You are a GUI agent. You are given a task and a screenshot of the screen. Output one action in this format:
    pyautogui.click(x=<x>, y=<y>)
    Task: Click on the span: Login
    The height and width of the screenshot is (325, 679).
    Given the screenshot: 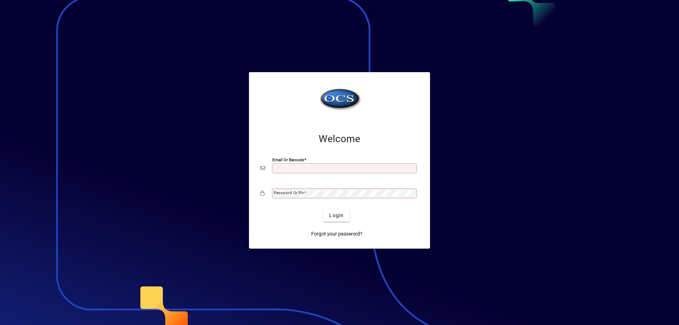 What is the action you would take?
    pyautogui.click(x=337, y=216)
    